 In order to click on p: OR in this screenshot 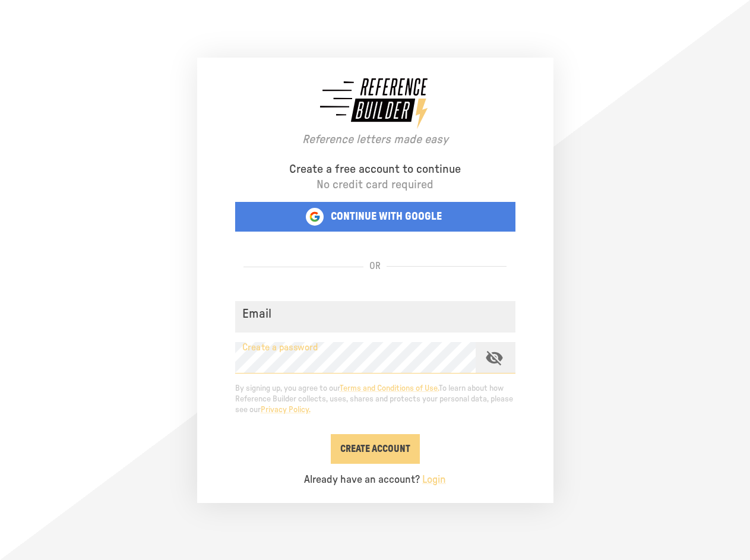, I will do `click(375, 266)`.